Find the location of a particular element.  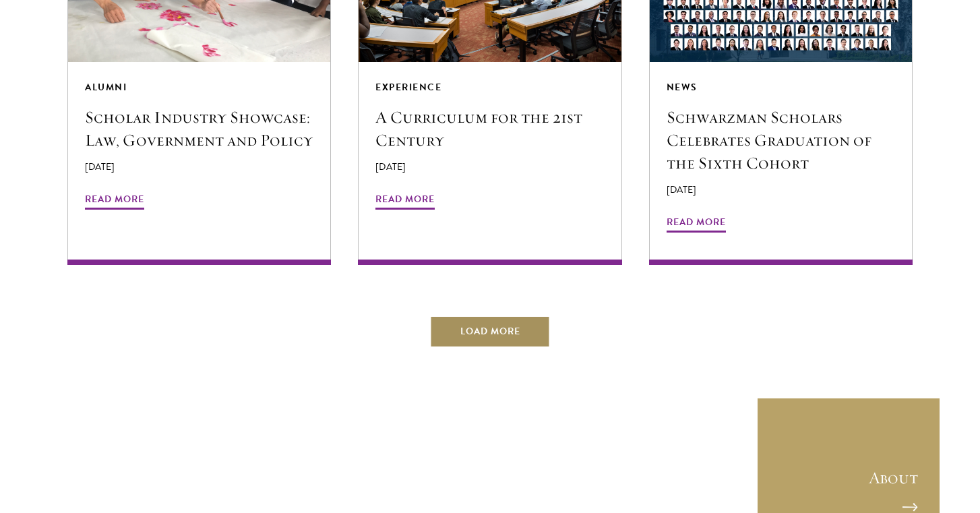

div: Alumni is located at coordinates (199, 87).